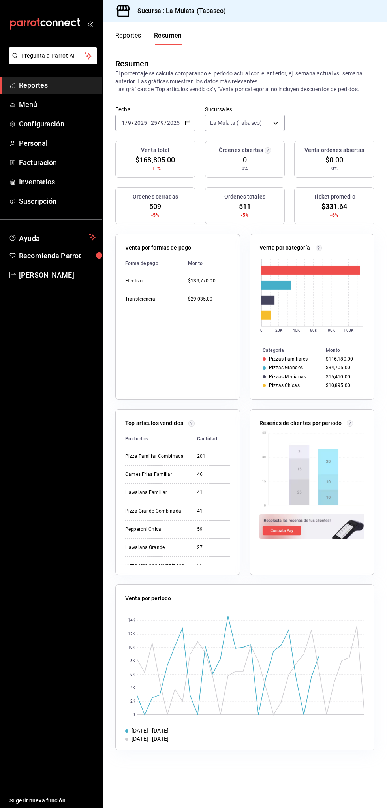  What do you see at coordinates (148, 38) in the screenshot?
I see `div: navigation tabs` at bounding box center [148, 38].